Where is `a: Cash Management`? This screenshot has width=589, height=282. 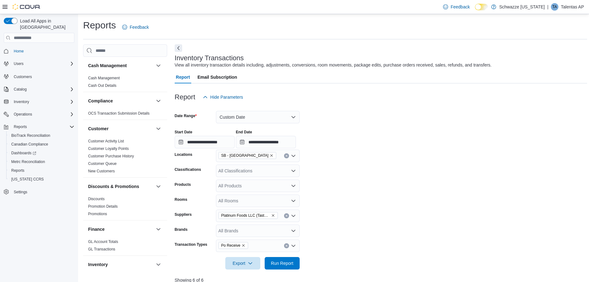
a: Cash Management is located at coordinates (104, 78).